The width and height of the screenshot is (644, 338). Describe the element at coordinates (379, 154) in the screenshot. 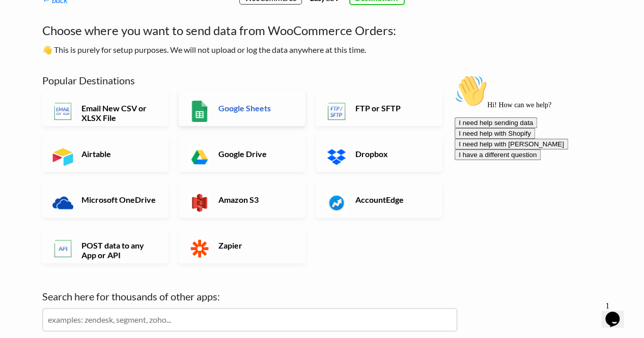

I see `a: Dropbox` at that location.